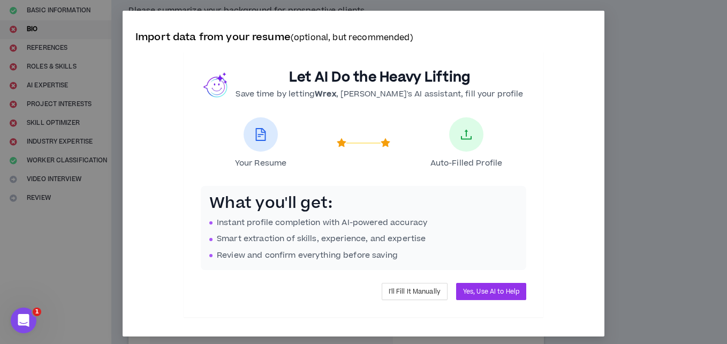 The image size is (727, 344). Describe the element at coordinates (325, 94) in the screenshot. I see `b: Wrex` at that location.